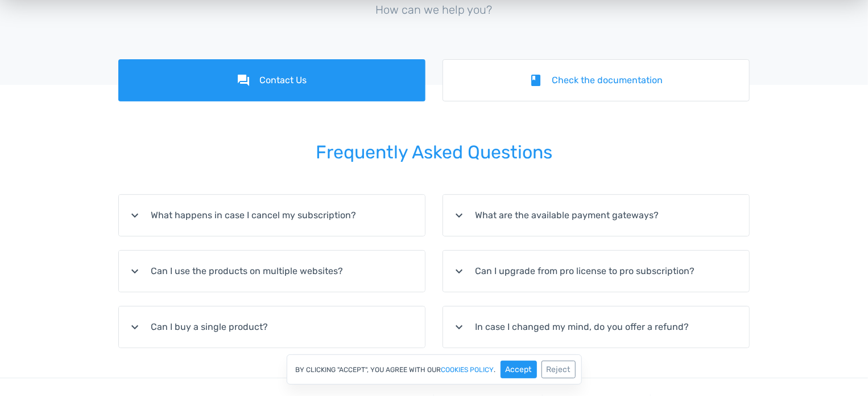 The image size is (868, 396). What do you see at coordinates (519, 369) in the screenshot?
I see `button: Accept` at bounding box center [519, 369].